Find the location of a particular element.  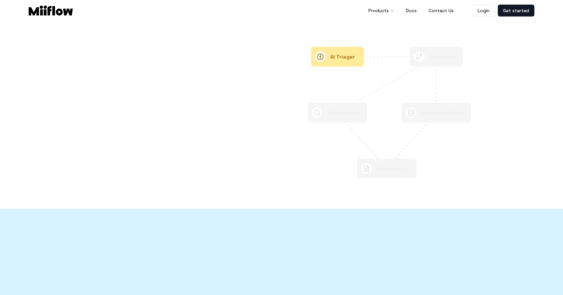

a: Contact Us is located at coordinates (441, 11).